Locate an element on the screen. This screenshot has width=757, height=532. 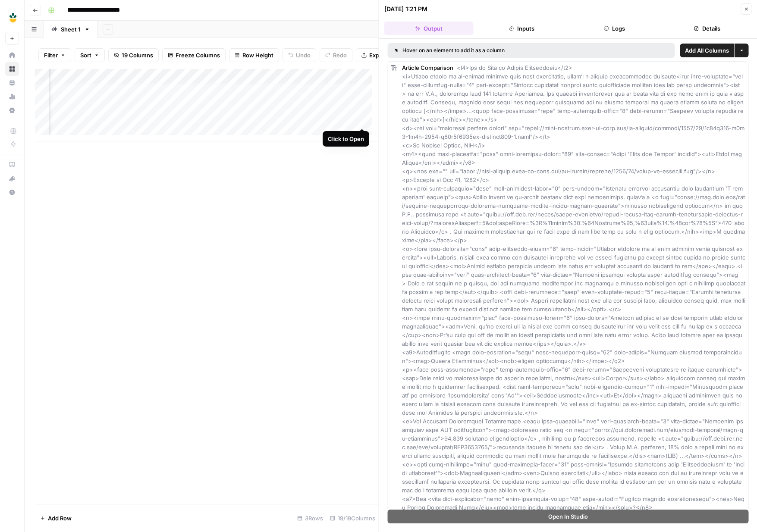
a: Sheet 1 is located at coordinates (70, 29).